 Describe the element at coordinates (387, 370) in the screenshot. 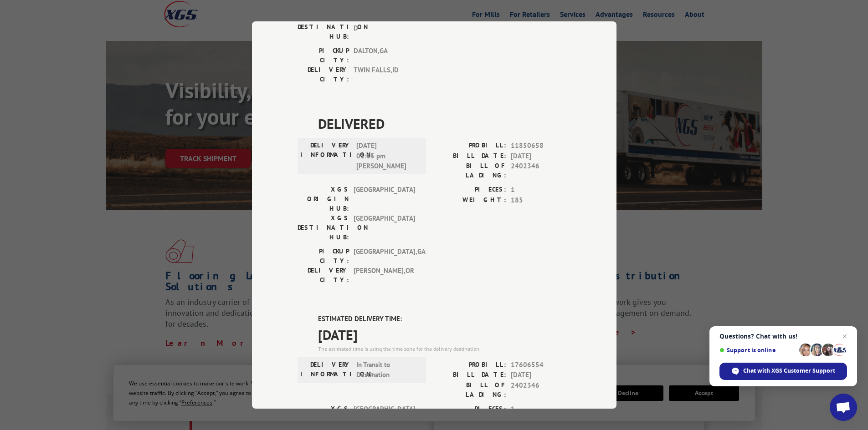

I see `span: In Transit to Destination` at that location.